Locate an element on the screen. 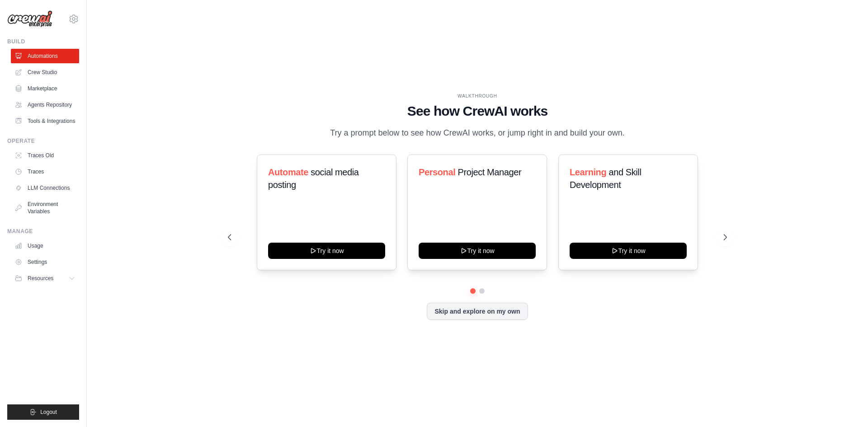 This screenshot has width=868, height=427. div: WALKTHROUGH is located at coordinates (478, 96).